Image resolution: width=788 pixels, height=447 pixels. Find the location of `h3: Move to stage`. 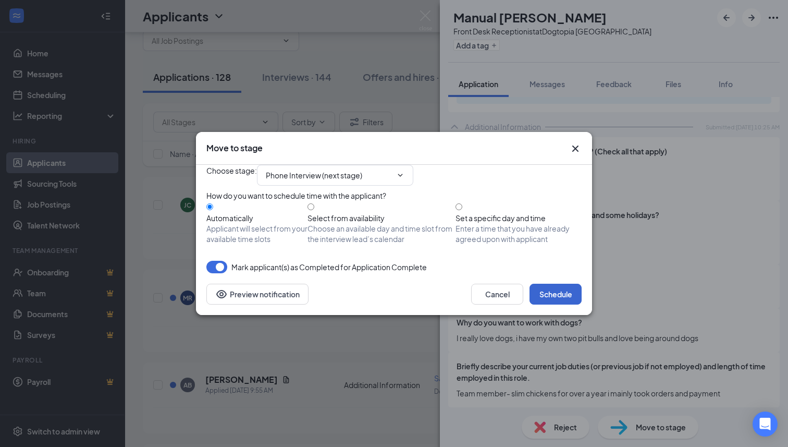

h3: Move to stage is located at coordinates (235, 148).